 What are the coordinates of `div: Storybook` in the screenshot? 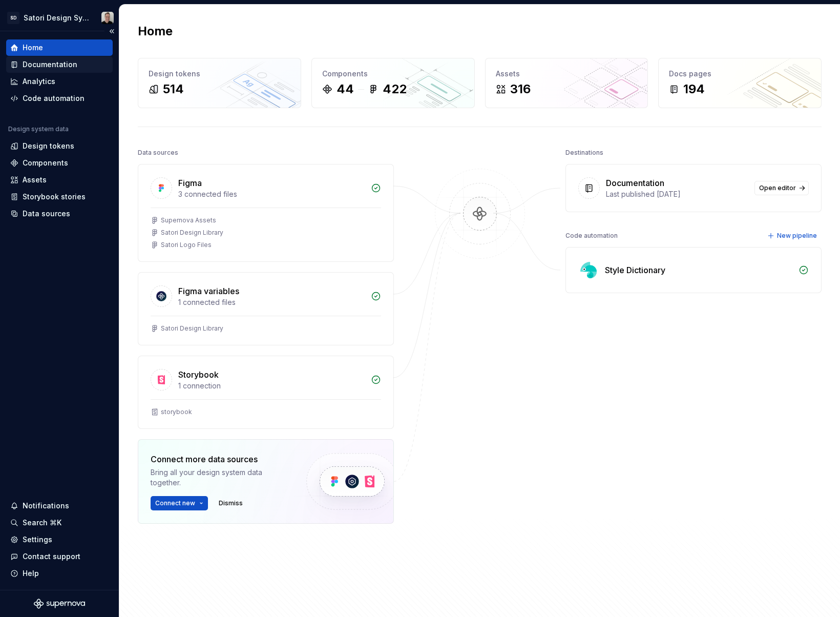 It's located at (198, 375).